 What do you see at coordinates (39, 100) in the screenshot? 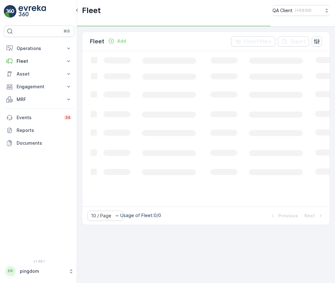
I see `p: MRF` at bounding box center [39, 100].